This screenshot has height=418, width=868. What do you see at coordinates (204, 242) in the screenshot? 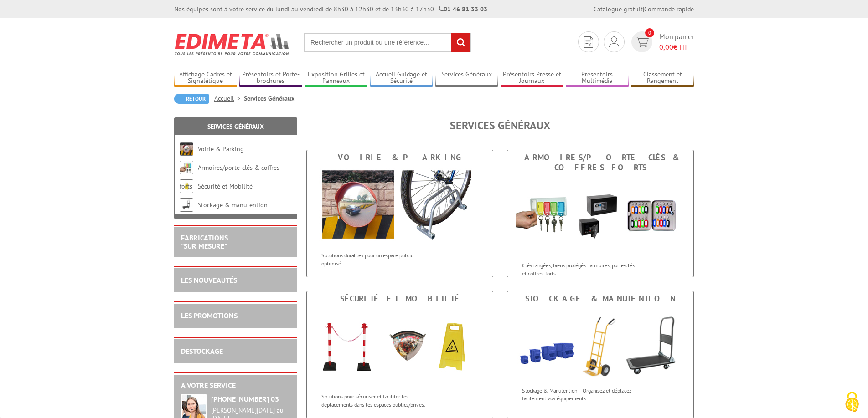
I see `a: FABRICATIONS"Sur Mesure"` at bounding box center [204, 242].